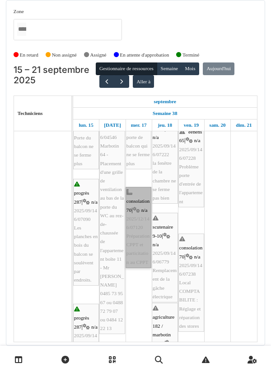 This screenshot has width=271, height=373. Describe the element at coordinates (191, 55) in the screenshot. I see `label: Terminé` at that location.